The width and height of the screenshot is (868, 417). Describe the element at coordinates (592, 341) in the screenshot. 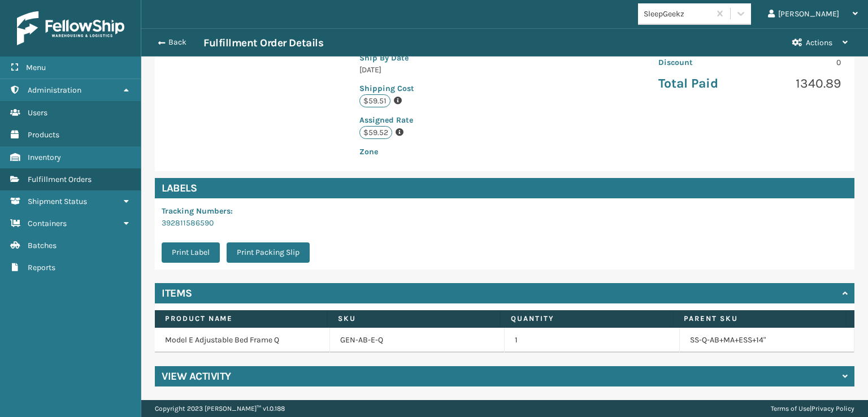

I see `td: 1` at that location.